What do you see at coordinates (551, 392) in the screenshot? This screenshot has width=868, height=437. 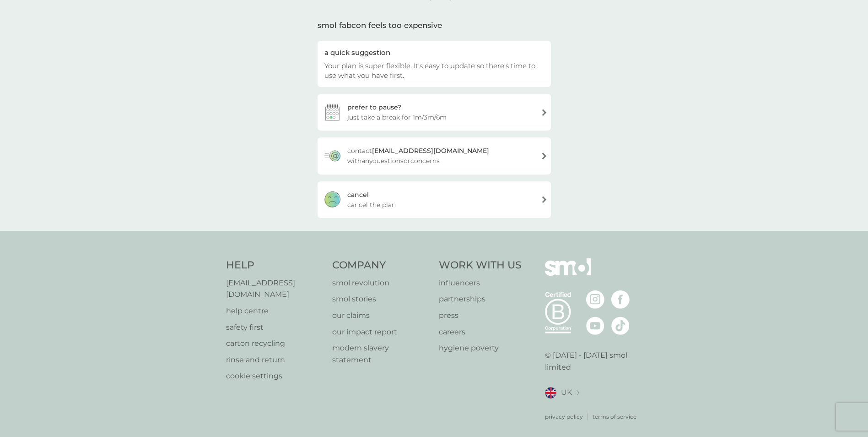 I see `img: UK flag` at bounding box center [551, 392].